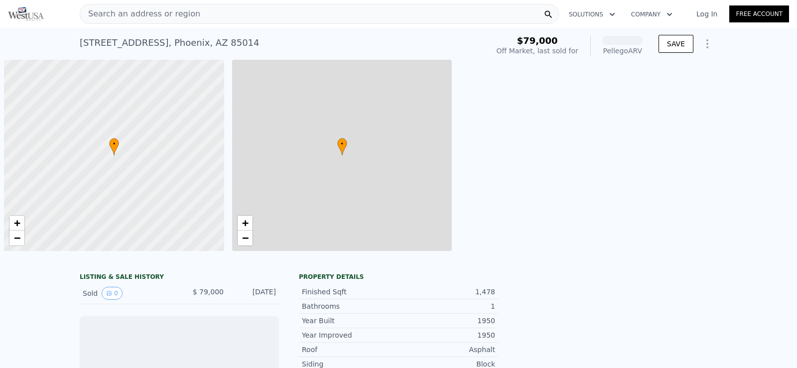  What do you see at coordinates (592, 14) in the screenshot?
I see `button: Solutions` at bounding box center [592, 14].